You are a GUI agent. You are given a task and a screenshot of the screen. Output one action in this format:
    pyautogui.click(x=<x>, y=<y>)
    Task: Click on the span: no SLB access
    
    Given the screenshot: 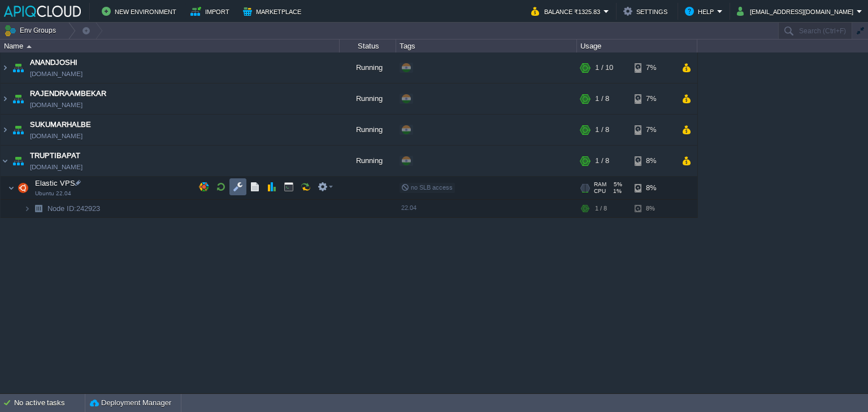 What is the action you would take?
    pyautogui.click(x=426, y=187)
    